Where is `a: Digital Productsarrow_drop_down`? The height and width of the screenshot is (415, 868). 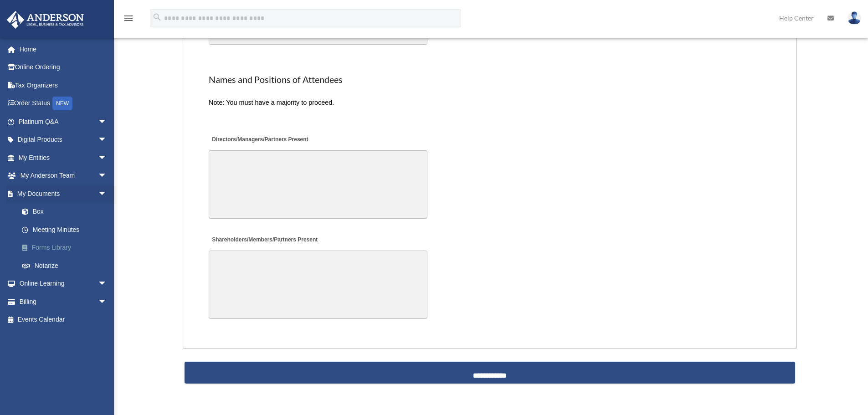
a: Digital Productsarrow_drop_down is located at coordinates (63, 140).